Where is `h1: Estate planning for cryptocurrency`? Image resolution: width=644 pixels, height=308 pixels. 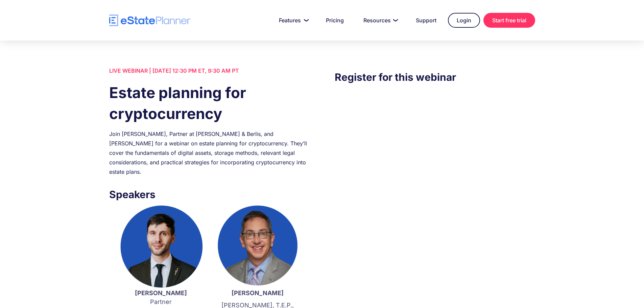
h1: Estate planning for cryptocurrency is located at coordinates (209, 103).